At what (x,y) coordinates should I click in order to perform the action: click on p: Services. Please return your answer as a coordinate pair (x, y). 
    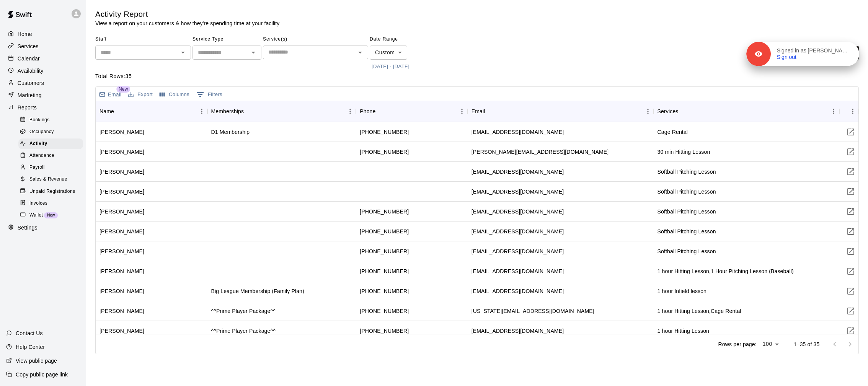
    Looking at the image, I should click on (28, 46).